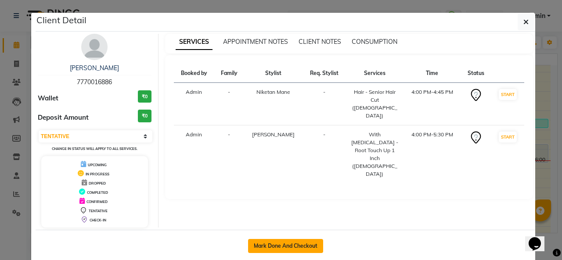 The image size is (562, 260). I want to click on th: Time, so click(432, 73).